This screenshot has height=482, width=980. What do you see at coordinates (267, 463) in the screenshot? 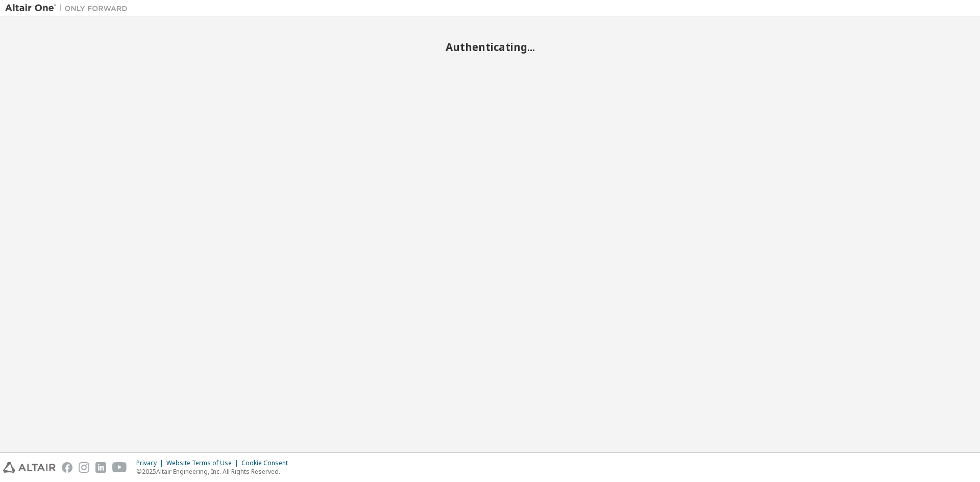
I see `div: Cookie Consent` at bounding box center [267, 463].